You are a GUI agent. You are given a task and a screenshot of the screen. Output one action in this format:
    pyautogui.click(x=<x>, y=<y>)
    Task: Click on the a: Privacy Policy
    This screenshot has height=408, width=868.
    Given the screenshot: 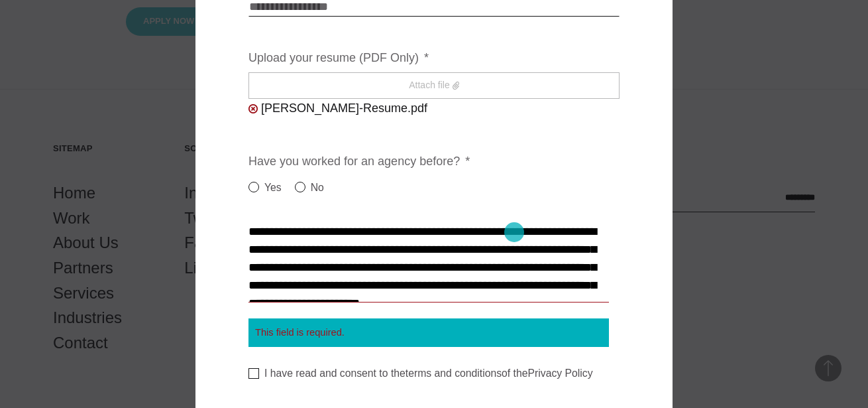 What is the action you would take?
    pyautogui.click(x=561, y=373)
    